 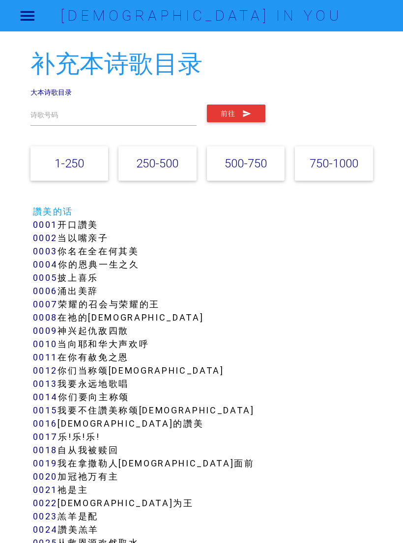 I want to click on a: 0007, so click(x=46, y=304).